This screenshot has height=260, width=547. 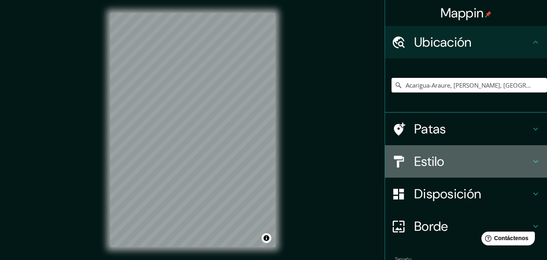 I want to click on div: Disposición, so click(x=466, y=194).